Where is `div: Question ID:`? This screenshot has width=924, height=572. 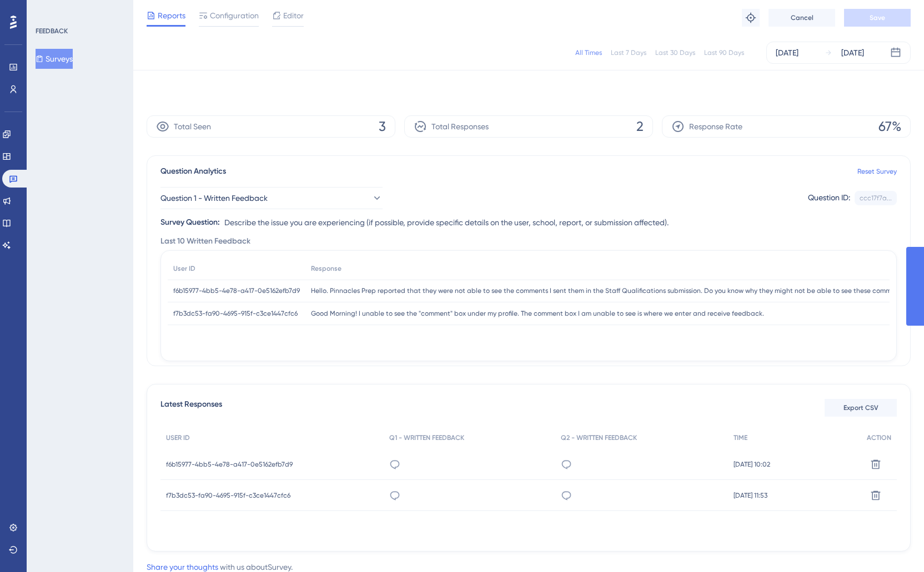 div: Question ID: is located at coordinates (828, 199).